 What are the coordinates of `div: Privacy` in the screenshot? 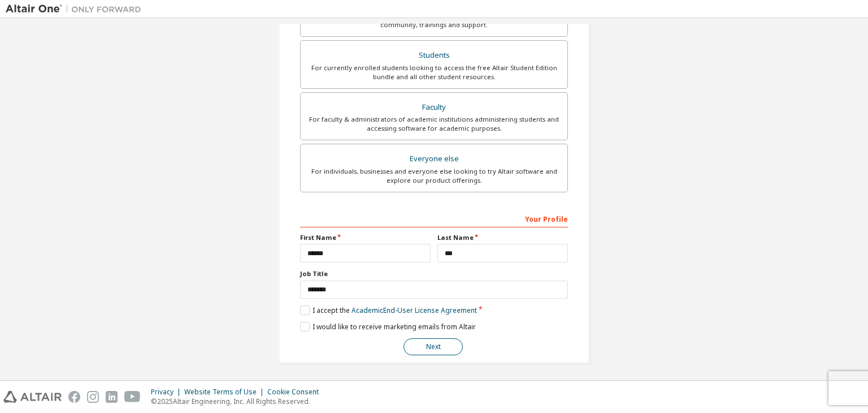 It's located at (167, 392).